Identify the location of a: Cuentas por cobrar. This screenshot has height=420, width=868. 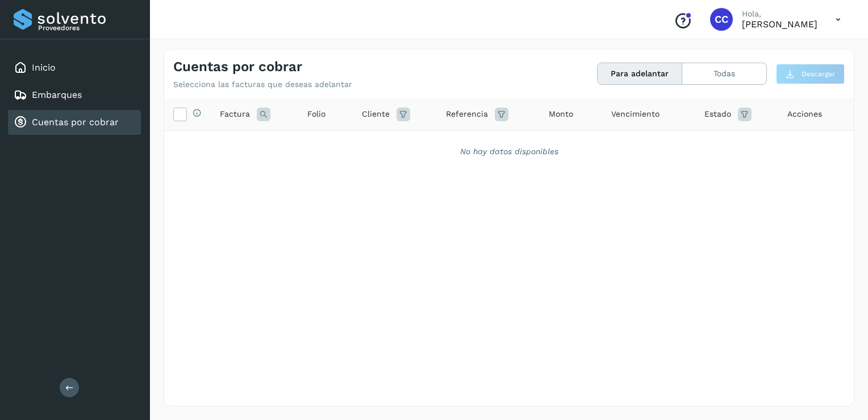
(75, 122).